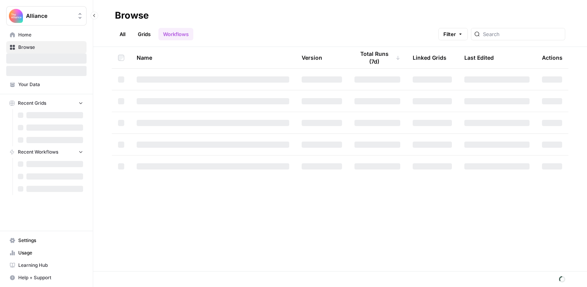  What do you see at coordinates (429, 57) in the screenshot?
I see `div: Linked Grids` at bounding box center [429, 57].